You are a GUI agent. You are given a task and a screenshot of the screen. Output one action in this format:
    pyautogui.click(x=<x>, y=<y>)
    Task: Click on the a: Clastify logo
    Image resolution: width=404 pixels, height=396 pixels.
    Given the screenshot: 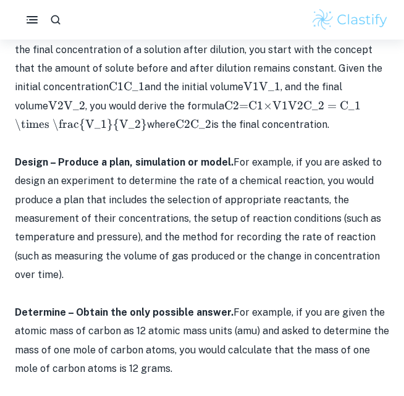 What is the action you would take?
    pyautogui.click(x=350, y=20)
    